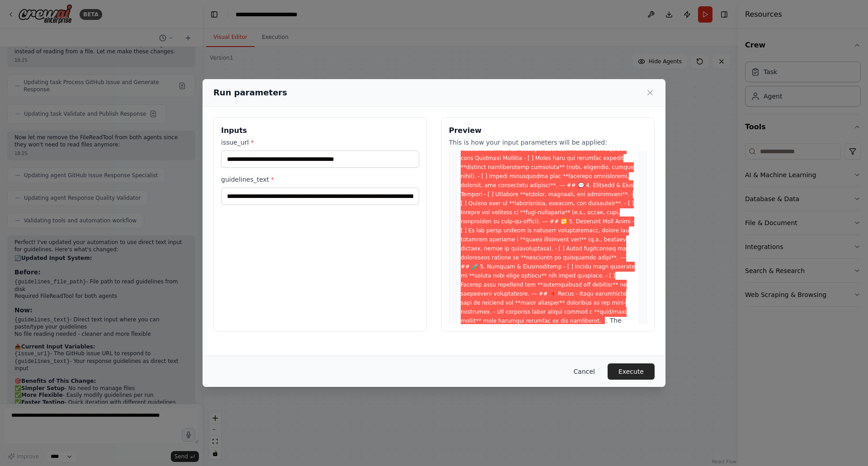  What do you see at coordinates (250, 93) in the screenshot?
I see `h2: Run parameters` at bounding box center [250, 93].